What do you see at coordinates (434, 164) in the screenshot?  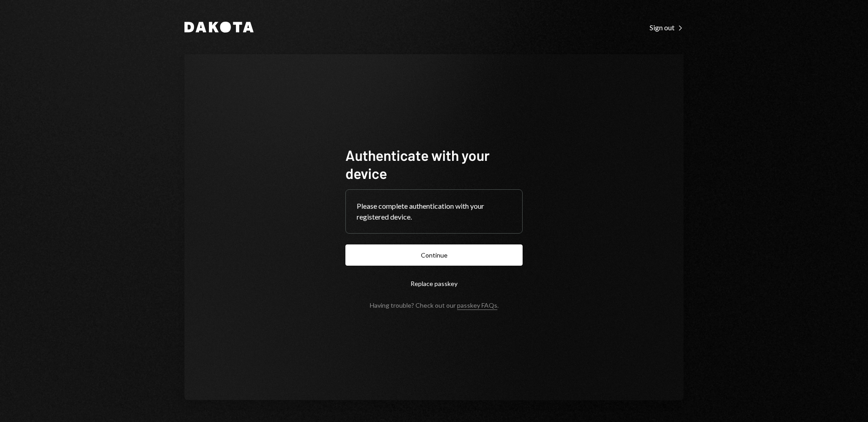 I see `h1: Authenticate with your device` at bounding box center [434, 164].